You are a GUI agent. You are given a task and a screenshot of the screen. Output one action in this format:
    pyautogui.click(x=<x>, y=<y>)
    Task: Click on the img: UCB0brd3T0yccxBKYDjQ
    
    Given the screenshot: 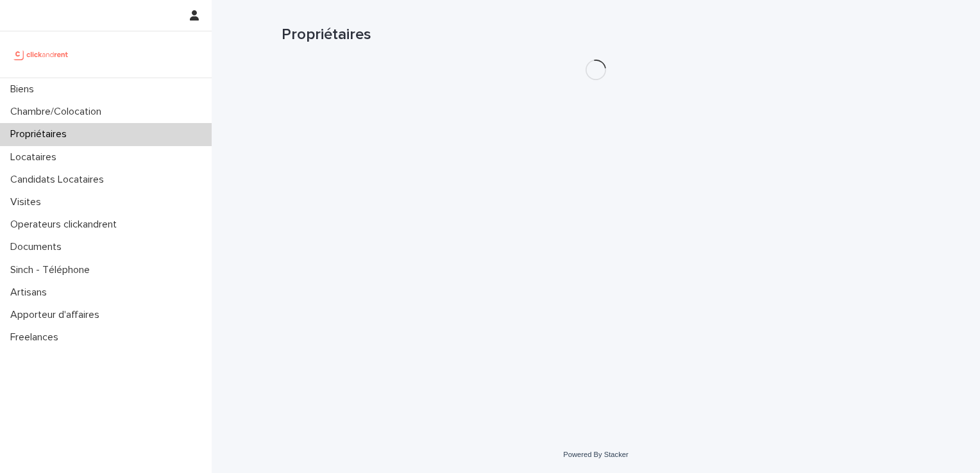 What is the action you would take?
    pyautogui.click(x=41, y=54)
    